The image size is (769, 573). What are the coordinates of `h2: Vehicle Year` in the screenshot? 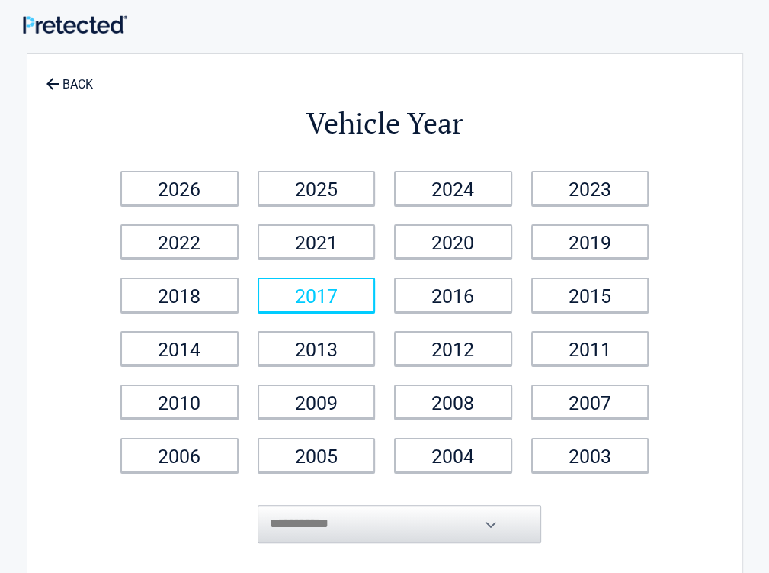 It's located at (385, 123).